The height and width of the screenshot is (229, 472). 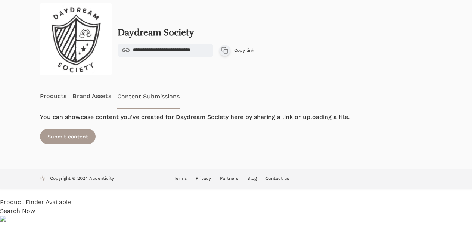 What do you see at coordinates (180, 179) in the screenshot?
I see `a: Terms` at bounding box center [180, 179].